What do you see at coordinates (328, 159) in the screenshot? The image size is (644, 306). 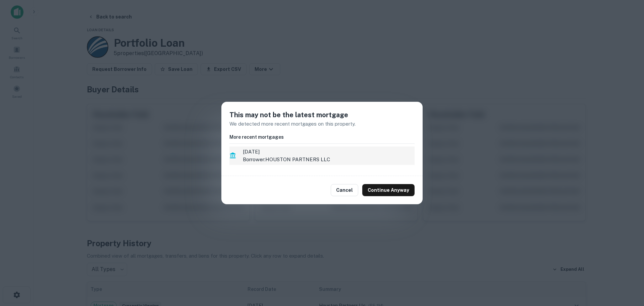 I see `p: Borrower: HOUSTON PARTNERS LLC` at bounding box center [328, 159].